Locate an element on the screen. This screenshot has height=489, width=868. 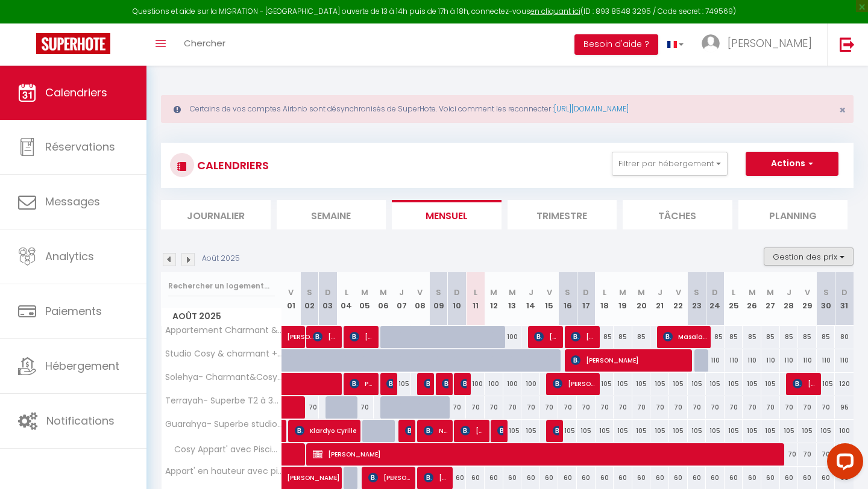
abbr: V is located at coordinates (549, 292).